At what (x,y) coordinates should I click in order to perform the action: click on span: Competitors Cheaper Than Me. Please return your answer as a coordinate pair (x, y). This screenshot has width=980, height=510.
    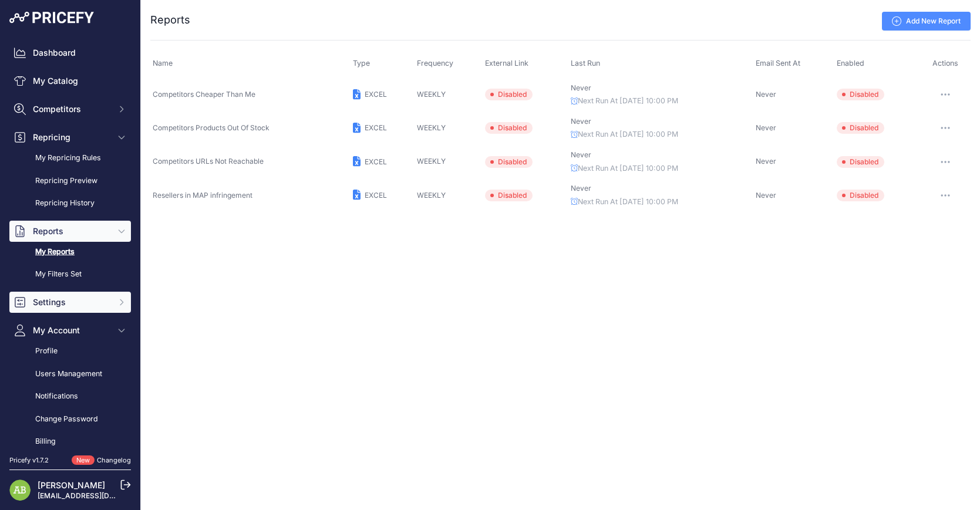
    Looking at the image, I should click on (204, 94).